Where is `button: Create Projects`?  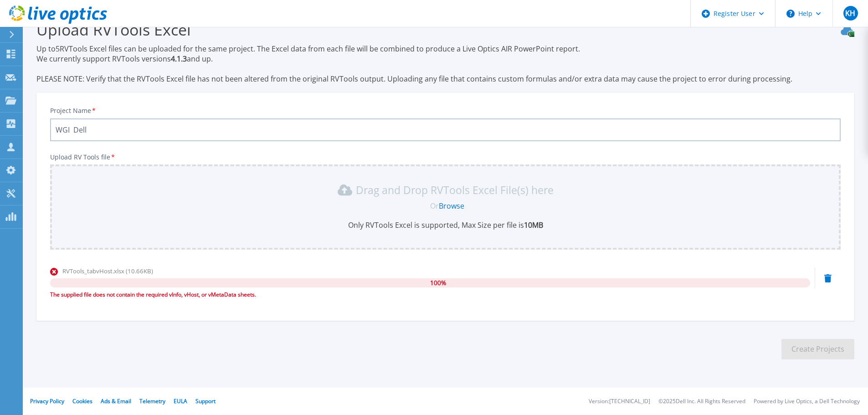 button: Create Projects is located at coordinates (818, 349).